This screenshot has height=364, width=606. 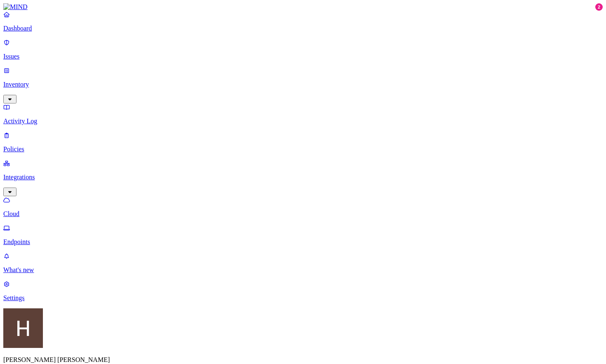 What do you see at coordinates (15, 7) in the screenshot?
I see `img: MIND` at bounding box center [15, 7].